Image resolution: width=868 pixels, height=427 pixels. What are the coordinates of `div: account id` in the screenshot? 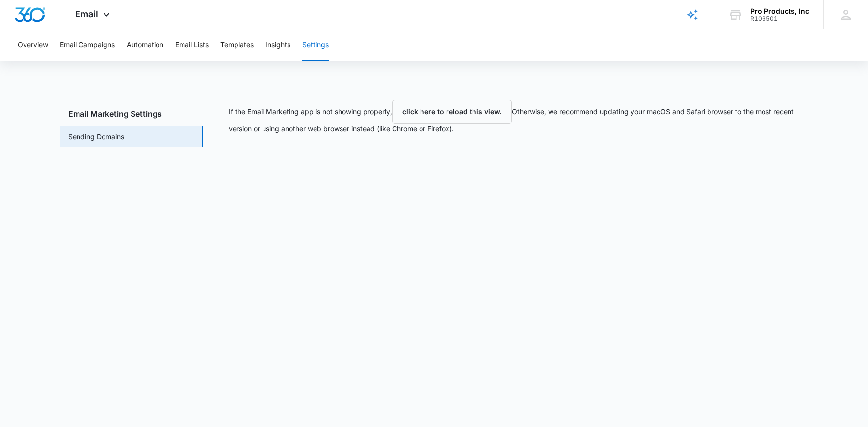 It's located at (780, 19).